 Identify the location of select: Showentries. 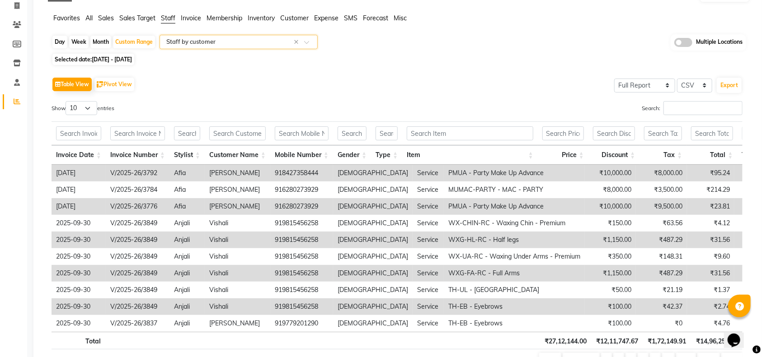
(81, 108).